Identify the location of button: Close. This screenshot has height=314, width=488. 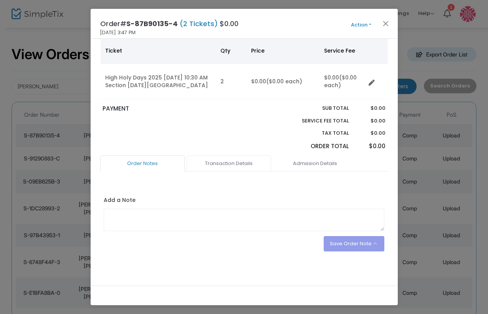
(385, 23).